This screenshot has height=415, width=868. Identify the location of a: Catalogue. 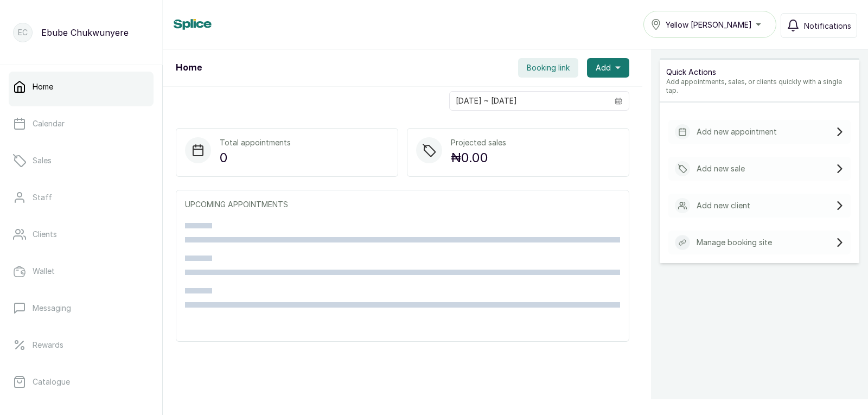
(81, 382).